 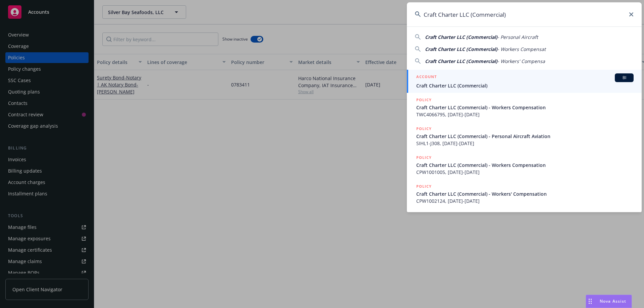 What do you see at coordinates (609, 301) in the screenshot?
I see `button: Nova Assist` at bounding box center [609, 301].